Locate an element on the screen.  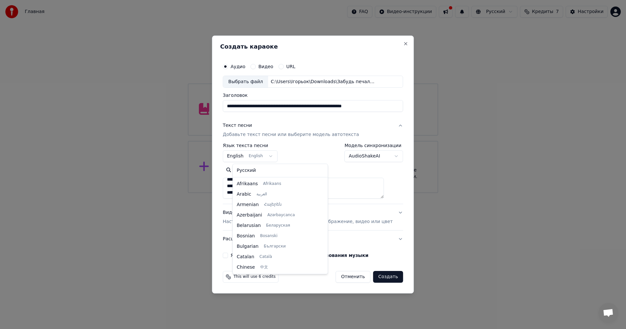
span: Azərbaycanca is located at coordinates (281, 215).